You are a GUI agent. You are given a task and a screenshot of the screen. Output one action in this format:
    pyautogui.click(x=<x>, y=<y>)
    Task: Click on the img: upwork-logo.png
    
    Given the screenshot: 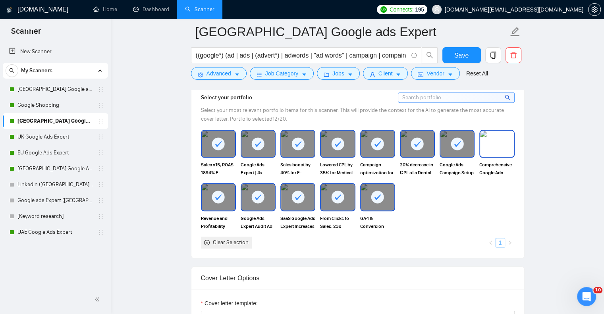 What is the action you would take?
    pyautogui.click(x=384, y=10)
    